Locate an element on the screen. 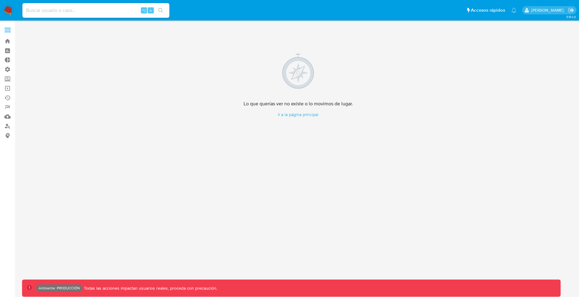 The width and height of the screenshot is (579, 297). button: search-icon is located at coordinates (160, 10).